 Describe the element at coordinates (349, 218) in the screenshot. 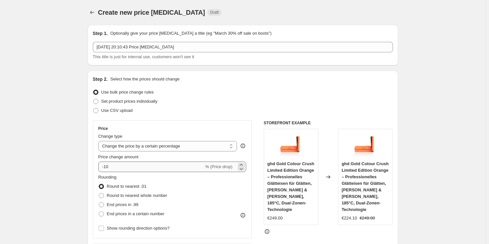

I see `div: €224.10` at that location.